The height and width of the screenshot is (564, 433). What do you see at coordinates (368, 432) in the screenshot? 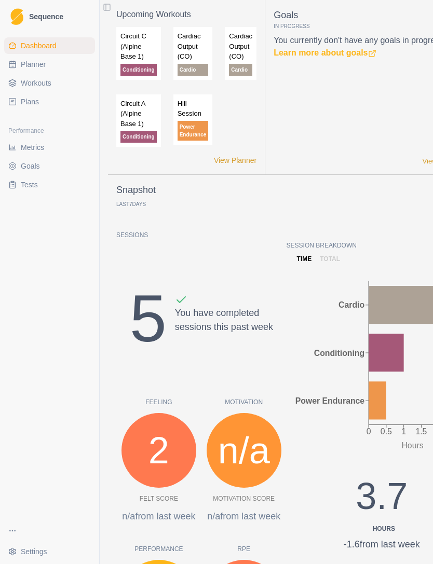
I see `tspan: 0` at bounding box center [368, 432].